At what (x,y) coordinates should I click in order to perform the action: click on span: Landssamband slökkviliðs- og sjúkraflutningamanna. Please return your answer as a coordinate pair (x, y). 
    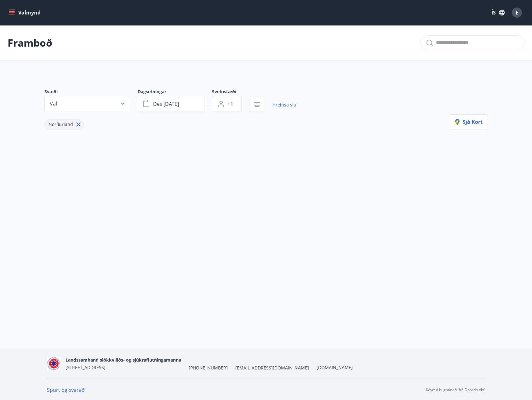
    Looking at the image, I should click on (123, 360).